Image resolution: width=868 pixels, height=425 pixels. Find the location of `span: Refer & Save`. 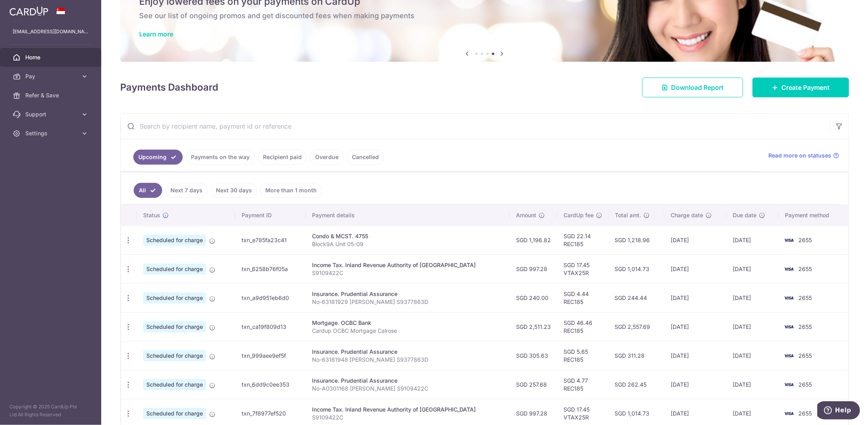

span: Refer & Save is located at coordinates (51, 95).